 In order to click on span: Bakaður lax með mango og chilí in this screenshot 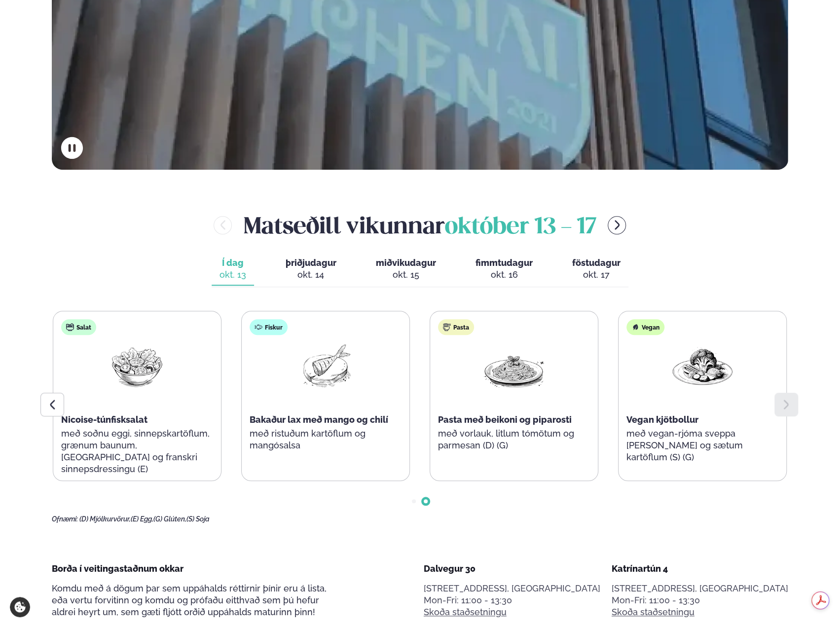, I will do `click(319, 419)`.